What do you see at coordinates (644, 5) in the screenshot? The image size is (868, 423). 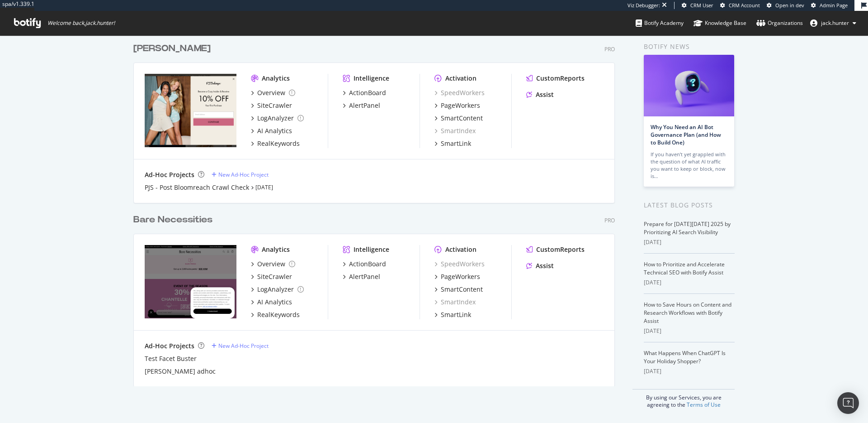 I see `div: Viz Debugger:` at bounding box center [644, 5].